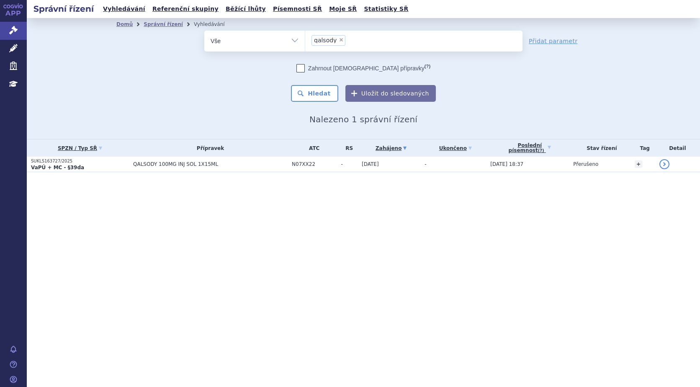 This screenshot has width=700, height=387. I want to click on a: Vyhledávání, so click(124, 9).